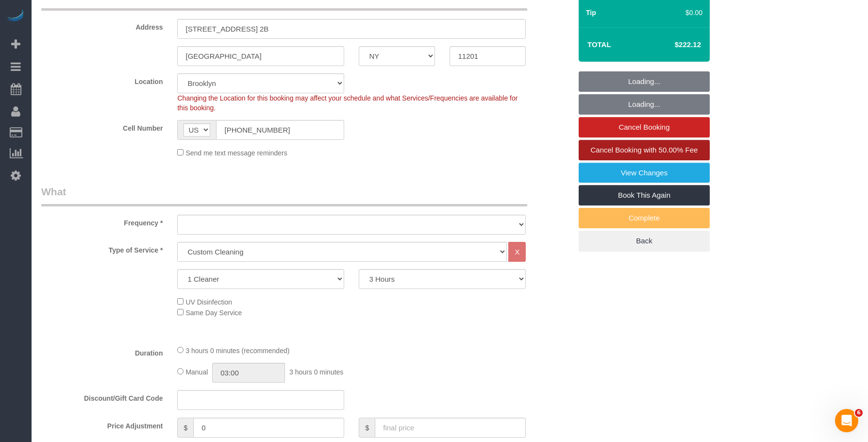 The height and width of the screenshot is (442, 868). I want to click on span: Same Day Service, so click(214, 313).